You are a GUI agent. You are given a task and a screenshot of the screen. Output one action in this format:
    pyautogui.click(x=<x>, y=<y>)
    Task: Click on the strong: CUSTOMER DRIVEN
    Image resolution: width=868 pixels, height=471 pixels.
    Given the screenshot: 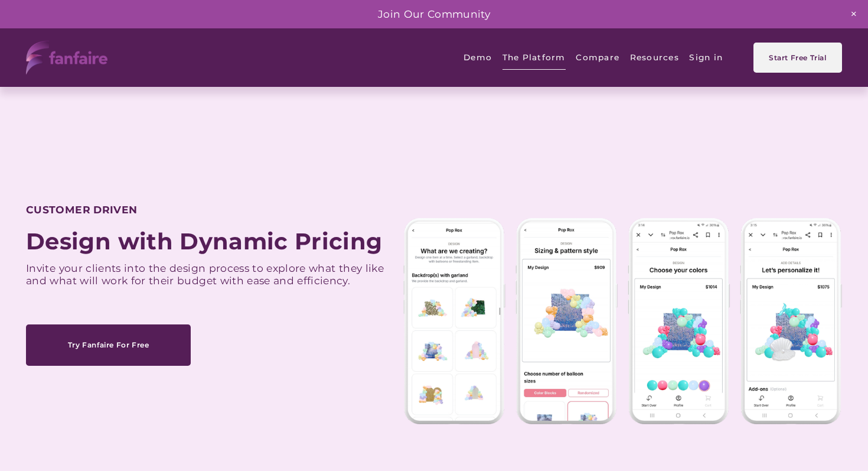 What is the action you would take?
    pyautogui.click(x=82, y=209)
    